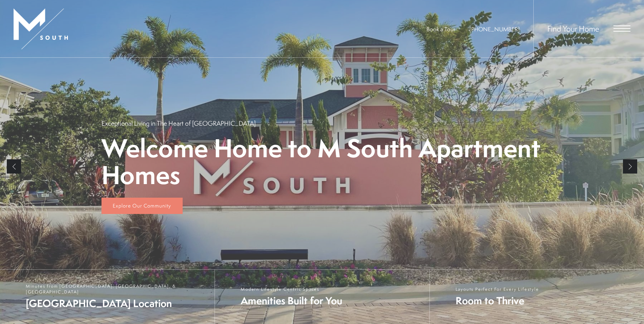 This screenshot has width=644, height=324. I want to click on a: Call Us at 813-570-8014, so click(495, 29).